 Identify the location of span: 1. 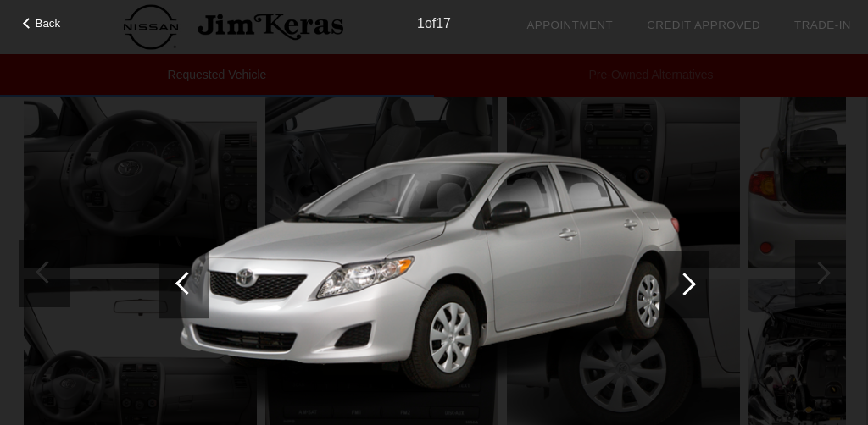
(421, 23).